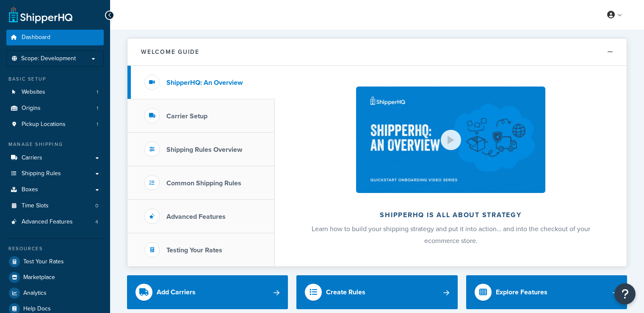 The width and height of the screenshot is (644, 313). What do you see at coordinates (55, 124) in the screenshot?
I see `a: Pickup Locations1` at bounding box center [55, 124].